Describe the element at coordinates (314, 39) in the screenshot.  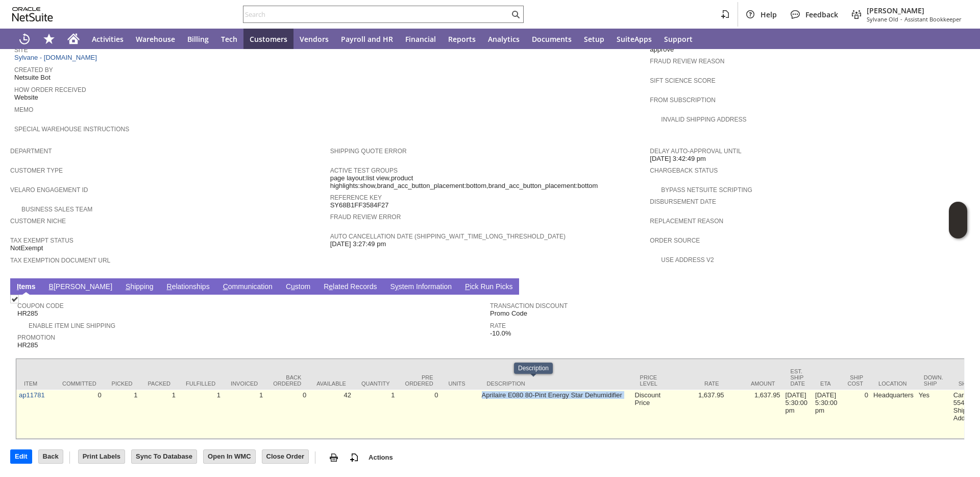
I see `span: Vendors` at that location.